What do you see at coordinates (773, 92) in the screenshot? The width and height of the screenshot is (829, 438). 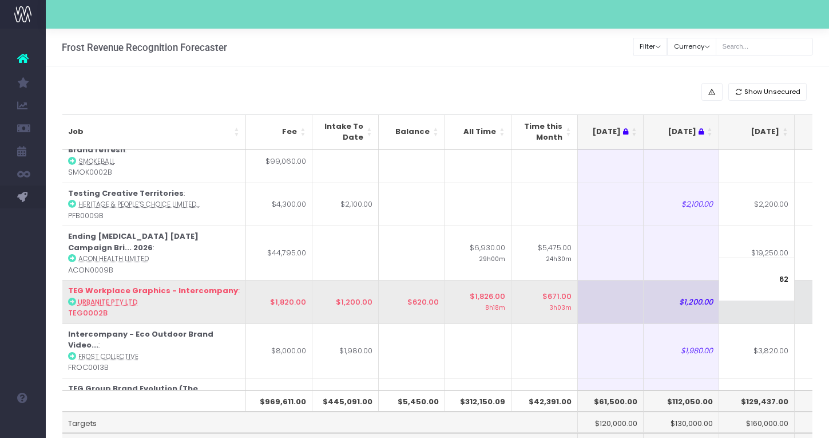 I see `span: Show Unsecured` at bounding box center [773, 92].